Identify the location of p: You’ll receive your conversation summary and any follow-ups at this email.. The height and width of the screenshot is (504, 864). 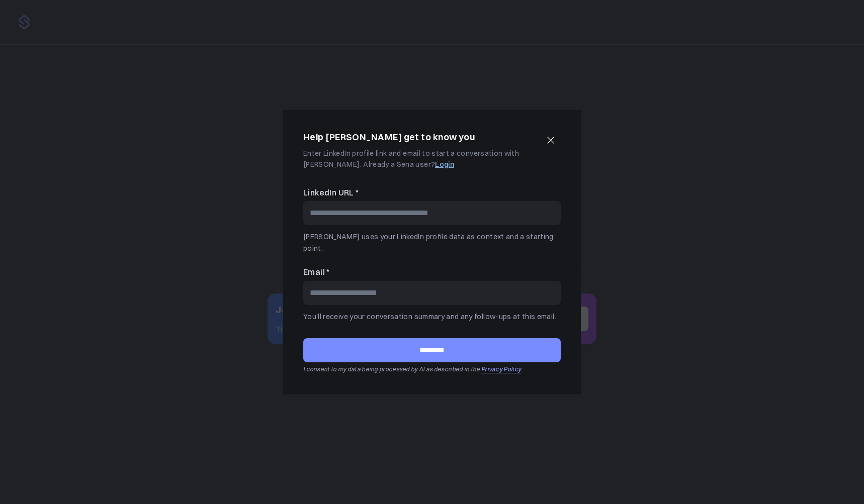
(432, 316).